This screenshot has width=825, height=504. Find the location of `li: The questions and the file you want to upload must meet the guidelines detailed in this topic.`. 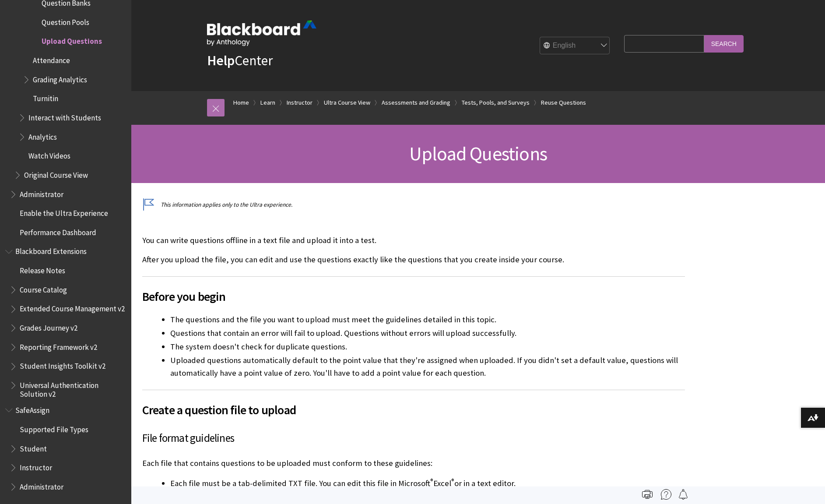

li: The questions and the file you want to upload must meet the guidelines detailed in this topic. is located at coordinates (428, 319).